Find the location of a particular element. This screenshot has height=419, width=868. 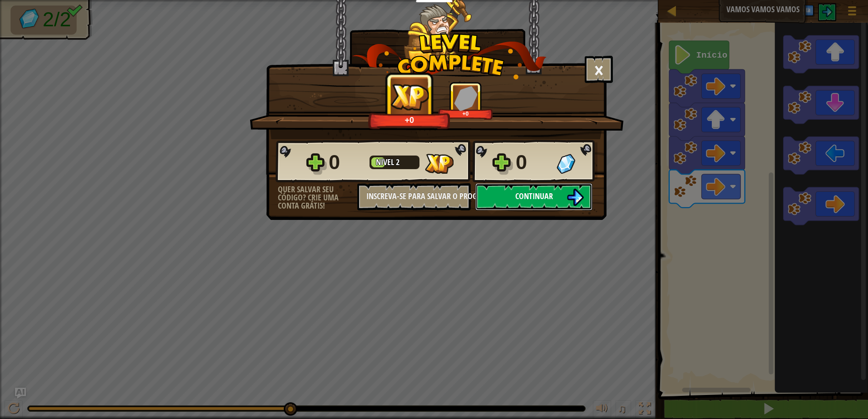

span: 2 is located at coordinates (398, 162).